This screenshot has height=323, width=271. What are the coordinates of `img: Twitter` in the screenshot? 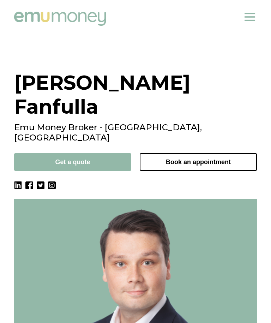 It's located at (41, 185).